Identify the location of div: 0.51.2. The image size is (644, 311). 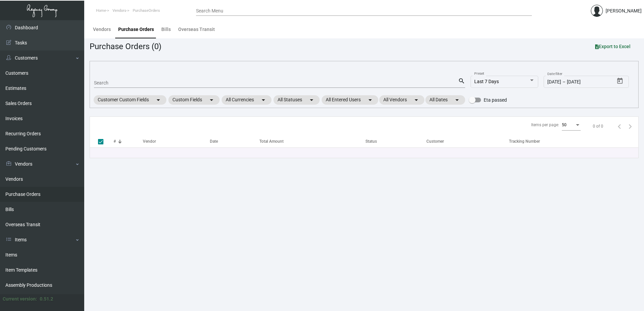
(46, 299).